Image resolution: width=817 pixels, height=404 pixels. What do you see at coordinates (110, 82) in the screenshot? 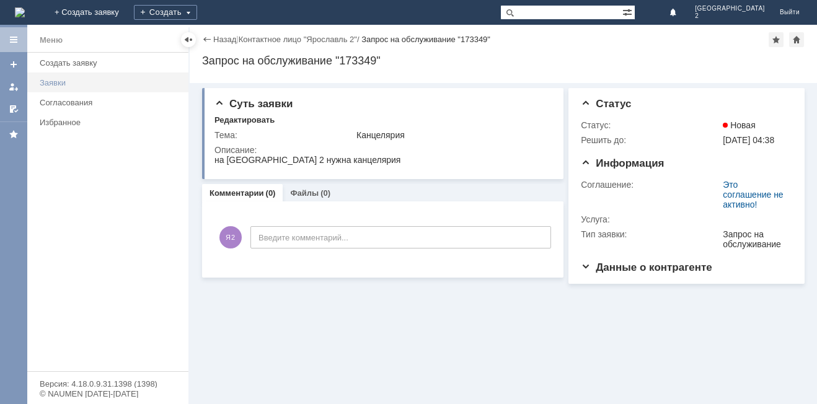
I see `div: Заявки` at bounding box center [110, 82].